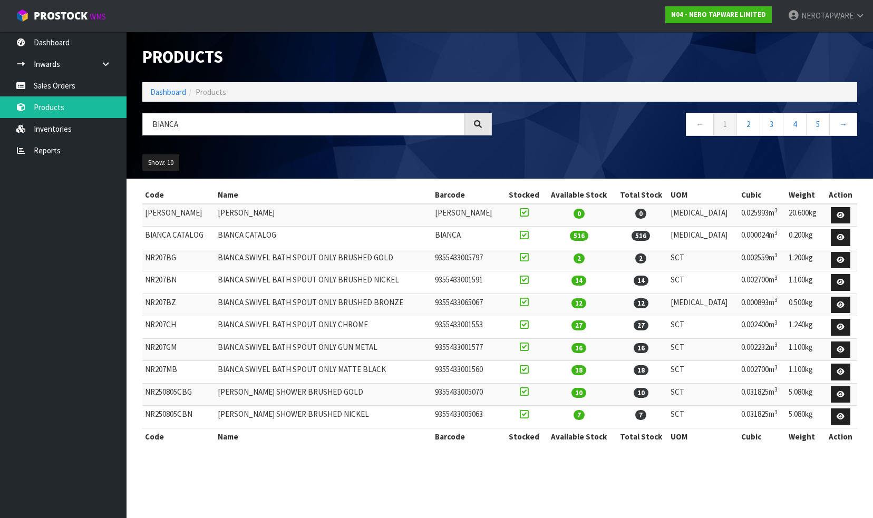 This screenshot has height=518, width=873. Describe the element at coordinates (641, 236) in the screenshot. I see `span: 516` at that location.